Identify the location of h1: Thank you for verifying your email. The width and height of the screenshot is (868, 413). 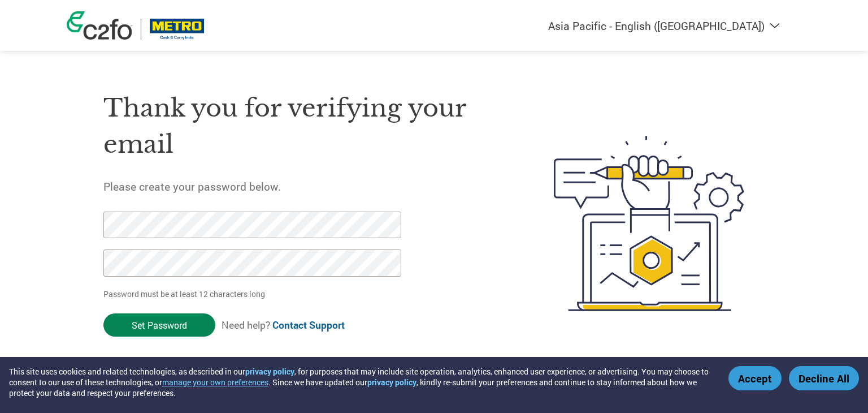
(302, 126).